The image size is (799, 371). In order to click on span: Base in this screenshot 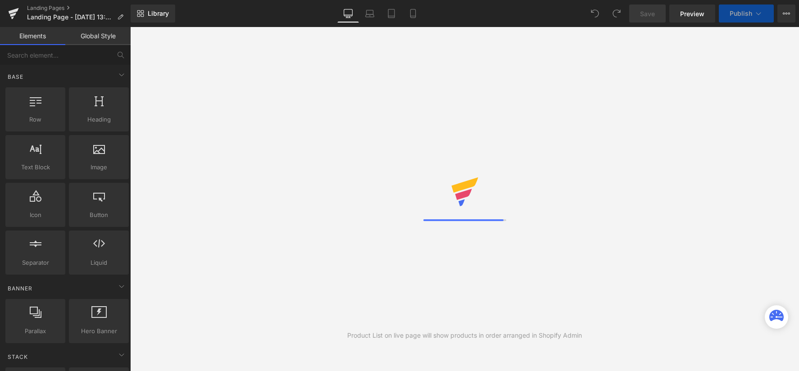, I will do `click(15, 77)`.